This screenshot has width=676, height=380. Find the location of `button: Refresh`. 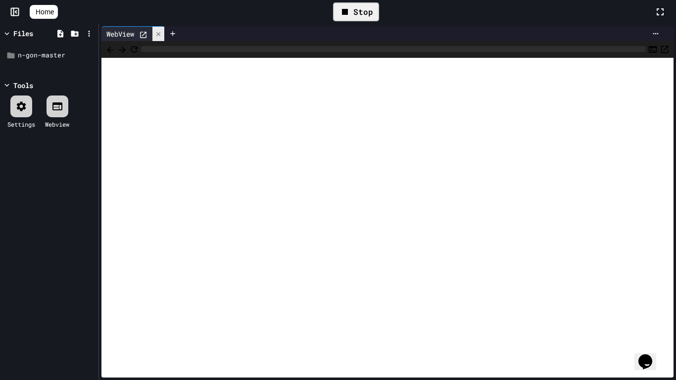

button: Refresh is located at coordinates (134, 49).